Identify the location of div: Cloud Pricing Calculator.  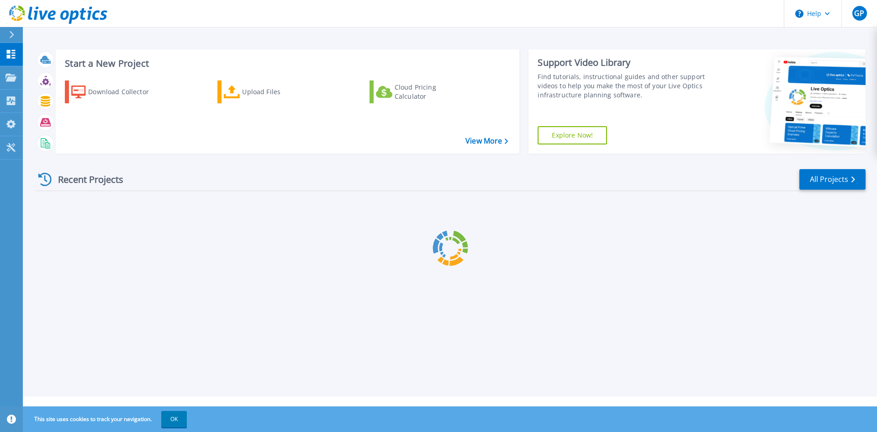
(431, 92).